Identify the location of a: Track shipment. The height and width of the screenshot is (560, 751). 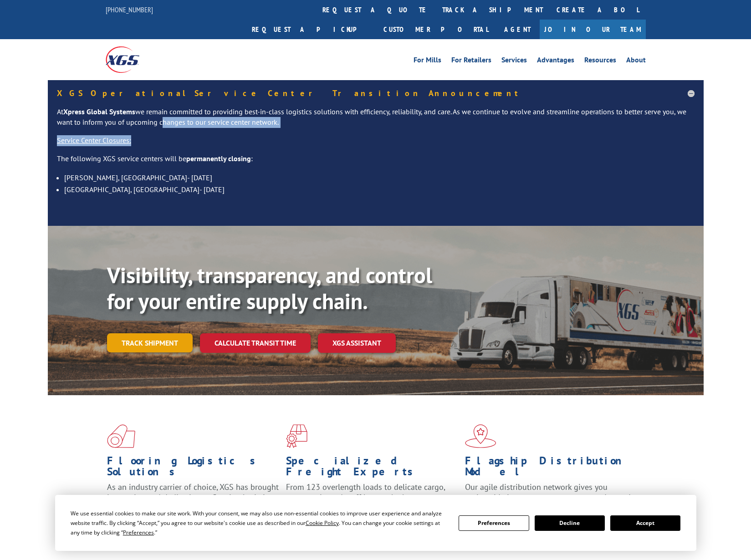
(150, 343).